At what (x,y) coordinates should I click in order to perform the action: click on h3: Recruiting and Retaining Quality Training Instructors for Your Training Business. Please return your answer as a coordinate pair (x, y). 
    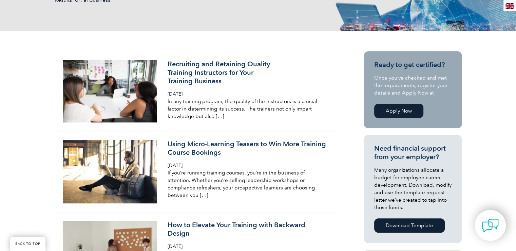
    Looking at the image, I should click on (248, 72).